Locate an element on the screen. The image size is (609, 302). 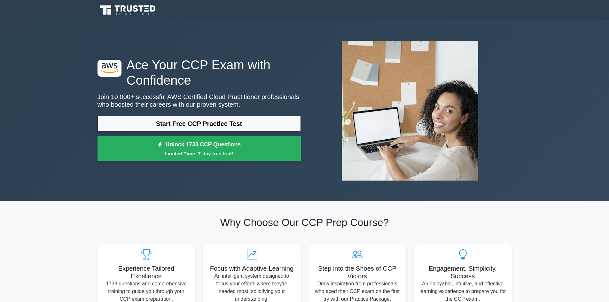
h5: Experience Tailored Excellence is located at coordinates (147, 273).